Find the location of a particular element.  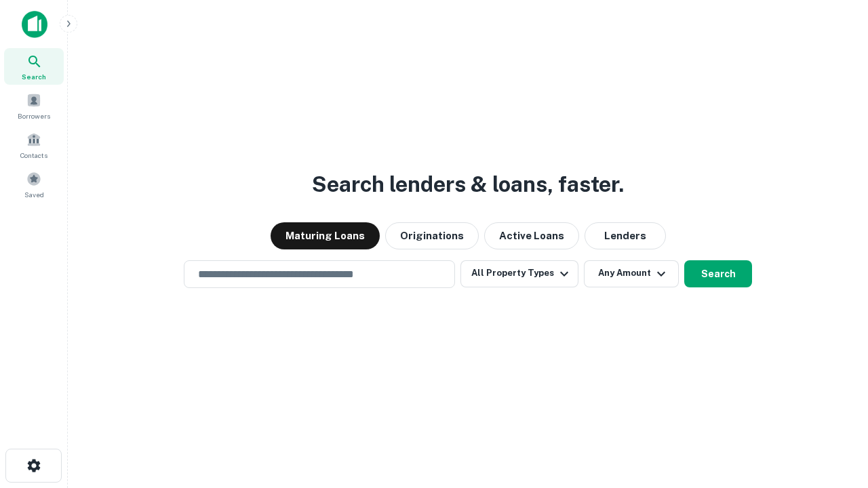

h3: Search lenders & loans, faster. is located at coordinates (468, 184).